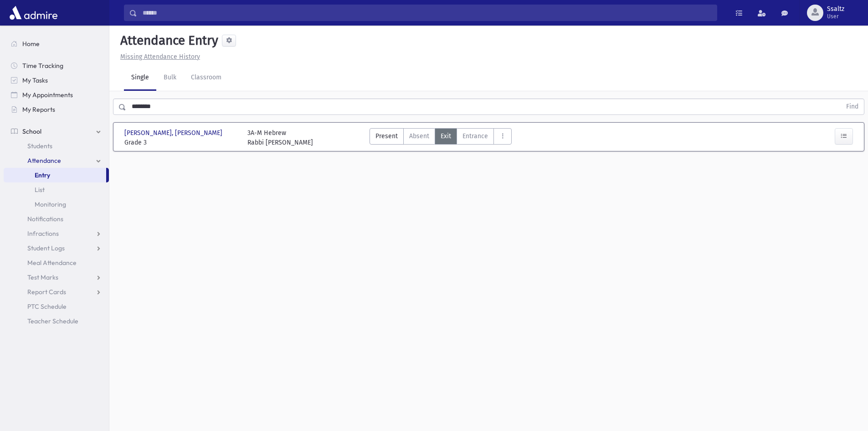 Image resolution: width=868 pixels, height=431 pixels. Describe the element at coordinates (475, 136) in the screenshot. I see `span: Entrance` at that location.